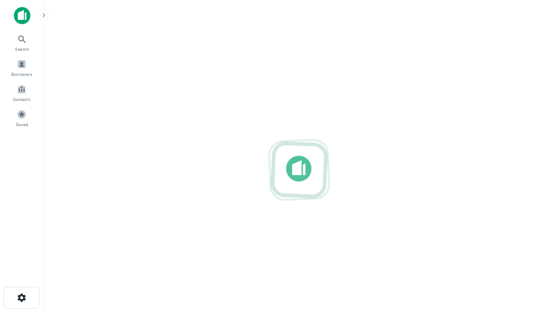  Describe the element at coordinates (22, 68) in the screenshot. I see `a: Borrowers` at that location.